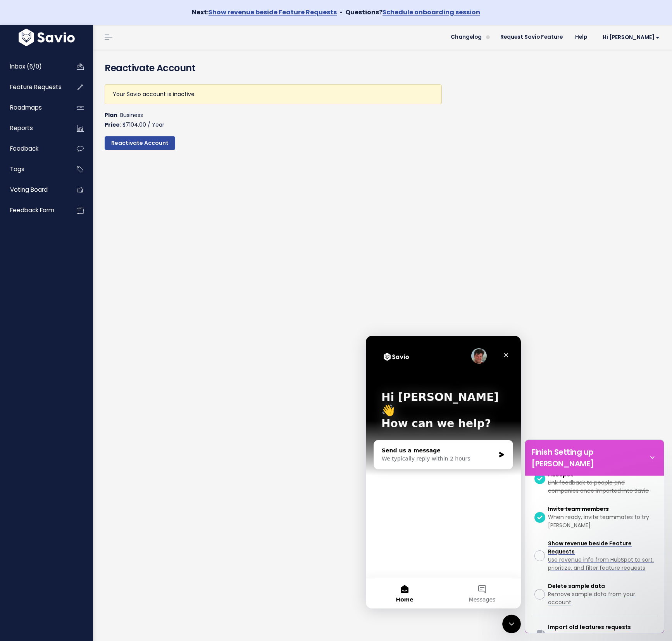 The height and width of the screenshot is (641, 672). I want to click on span: Roadmaps, so click(26, 107).